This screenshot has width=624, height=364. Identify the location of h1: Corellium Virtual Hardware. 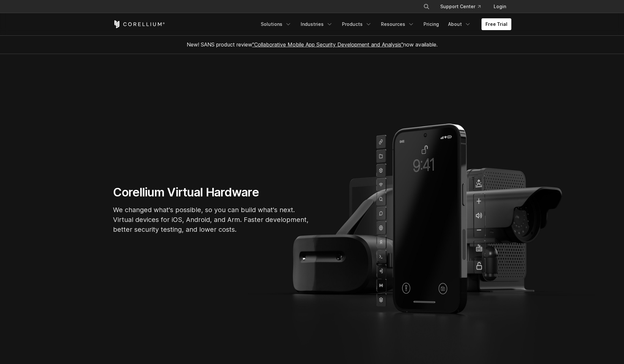
(212, 192).